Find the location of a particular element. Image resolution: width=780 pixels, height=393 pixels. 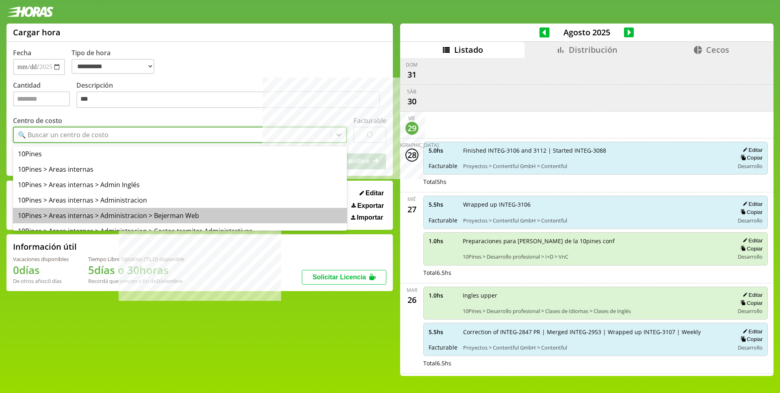

span: Solicitar Licencia is located at coordinates (339, 277).